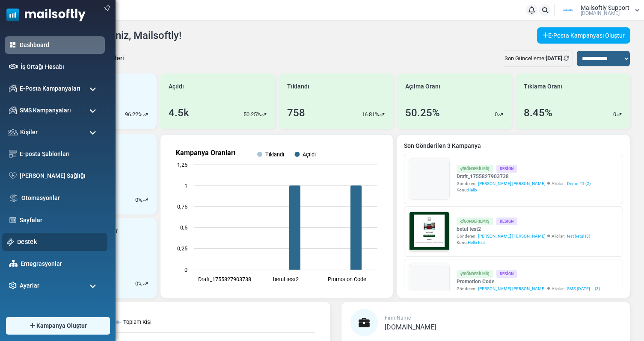  What do you see at coordinates (182, 249) in the screenshot?
I see `text: 0,25` at bounding box center [182, 249].